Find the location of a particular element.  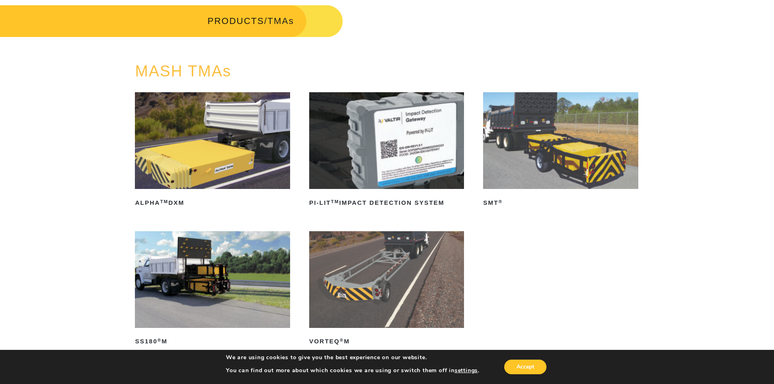

h2: PI-LIT Impact Detection System is located at coordinates (386, 203).